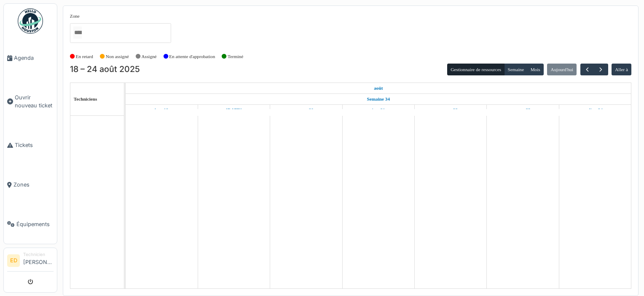 The width and height of the screenshot is (644, 296). What do you see at coordinates (515, 70) in the screenshot?
I see `button: Semaine` at bounding box center [515, 70].